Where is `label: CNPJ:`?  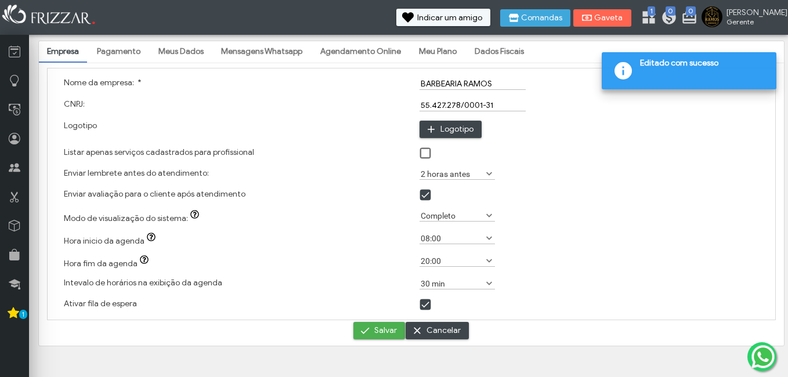
label: CNPJ: is located at coordinates (74, 104).